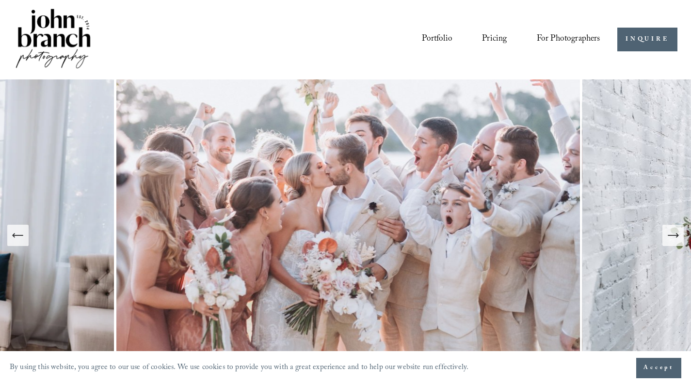  What do you see at coordinates (437, 40) in the screenshot?
I see `a: Portfolio` at bounding box center [437, 40].